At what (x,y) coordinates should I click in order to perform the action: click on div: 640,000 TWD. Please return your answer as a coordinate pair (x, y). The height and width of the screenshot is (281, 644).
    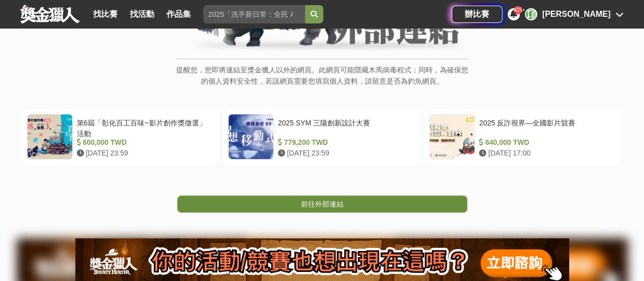
    Looking at the image, I should click on (546, 142).